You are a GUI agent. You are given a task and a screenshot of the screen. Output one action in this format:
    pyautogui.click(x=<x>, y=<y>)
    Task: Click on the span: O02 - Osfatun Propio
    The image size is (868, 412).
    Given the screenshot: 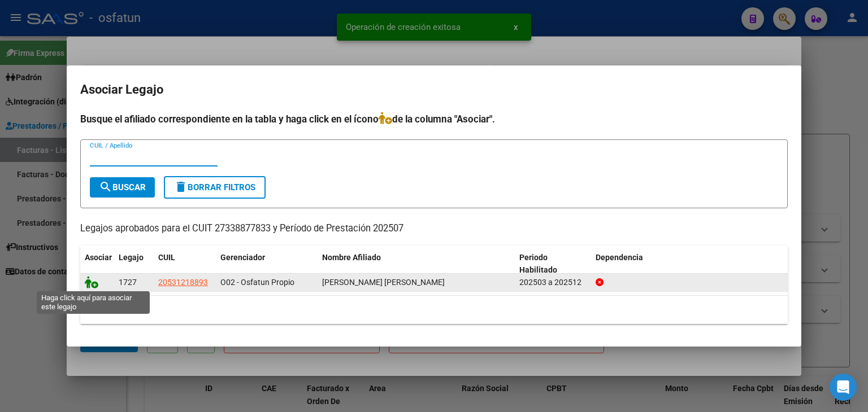 What is the action you would take?
    pyautogui.click(x=257, y=282)
    